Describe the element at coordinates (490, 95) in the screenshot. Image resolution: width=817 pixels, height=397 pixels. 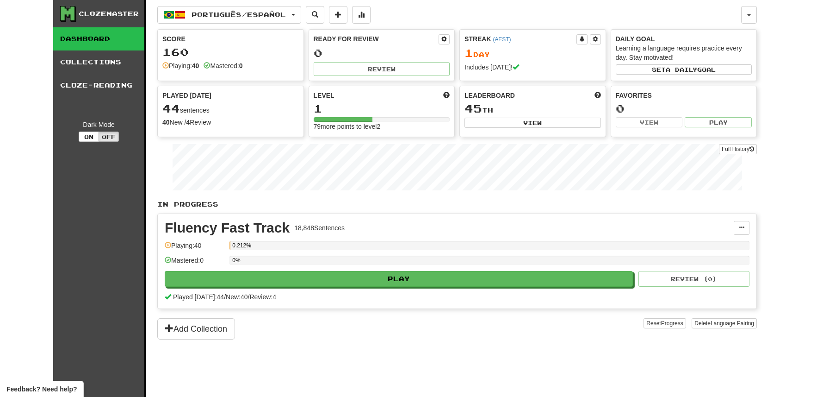
I see `span: Leaderboard` at that location.